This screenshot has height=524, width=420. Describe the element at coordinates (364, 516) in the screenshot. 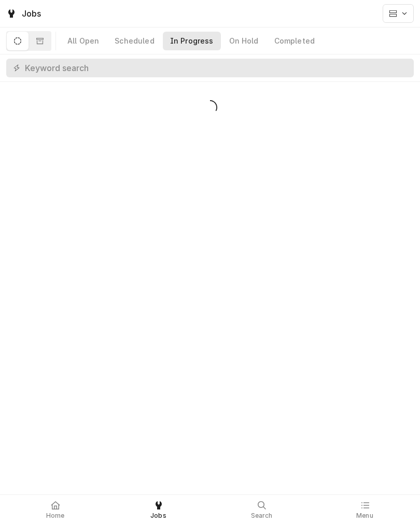

I see `span: Menu` at that location.